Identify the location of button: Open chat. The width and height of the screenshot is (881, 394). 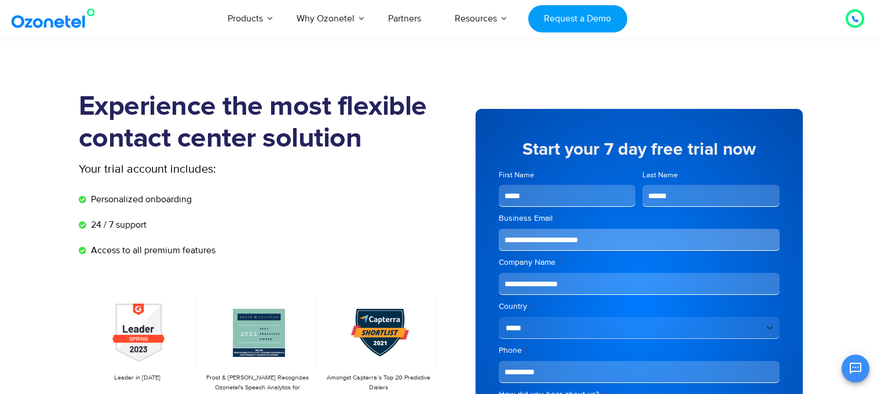
(856, 369).